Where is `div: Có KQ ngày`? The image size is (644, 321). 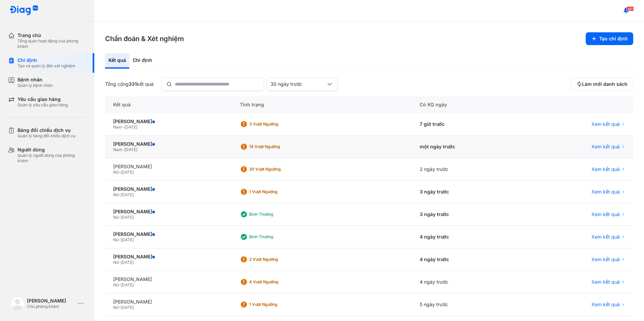
div: Có KQ ngày is located at coordinates (468, 105).